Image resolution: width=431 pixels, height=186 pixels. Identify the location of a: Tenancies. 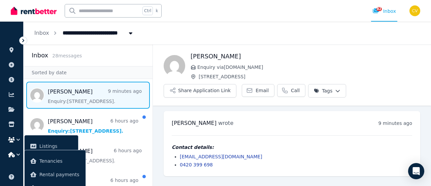
(55, 161).